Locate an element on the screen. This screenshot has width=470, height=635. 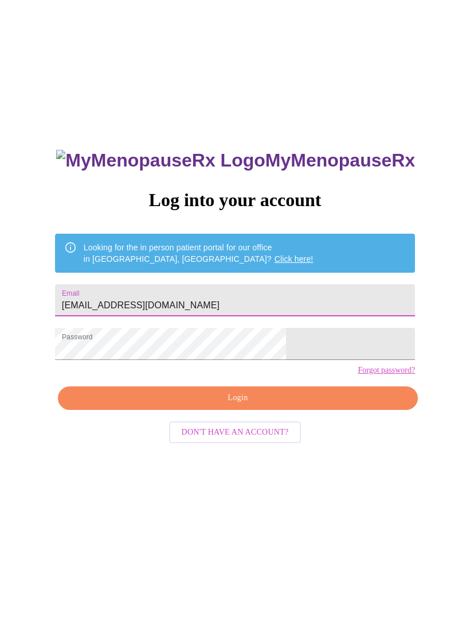
h3: Log into your account is located at coordinates (235, 200).